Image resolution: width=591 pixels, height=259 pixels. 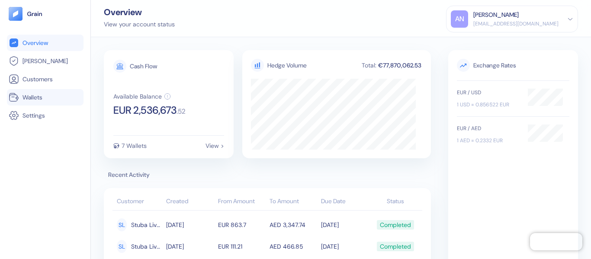 What do you see at coordinates (45, 79) in the screenshot?
I see `a: Customers` at bounding box center [45, 79].